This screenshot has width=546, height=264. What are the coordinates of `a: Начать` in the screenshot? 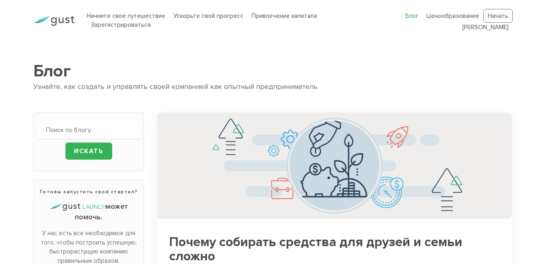 It's located at (498, 16).